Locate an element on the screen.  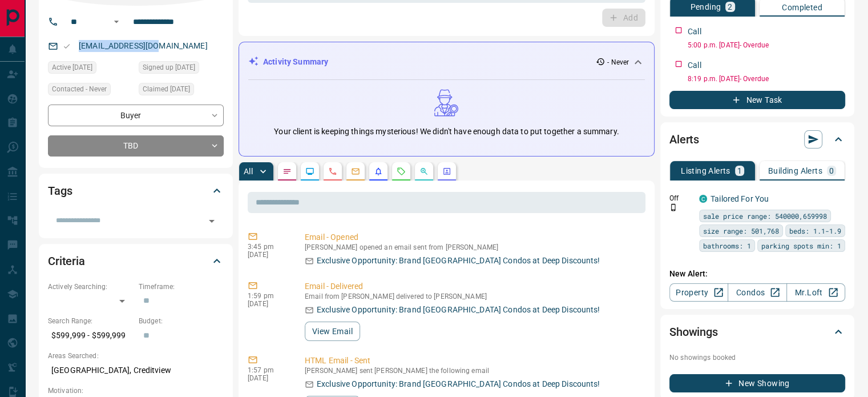
p: Building Alerts is located at coordinates (795, 171).